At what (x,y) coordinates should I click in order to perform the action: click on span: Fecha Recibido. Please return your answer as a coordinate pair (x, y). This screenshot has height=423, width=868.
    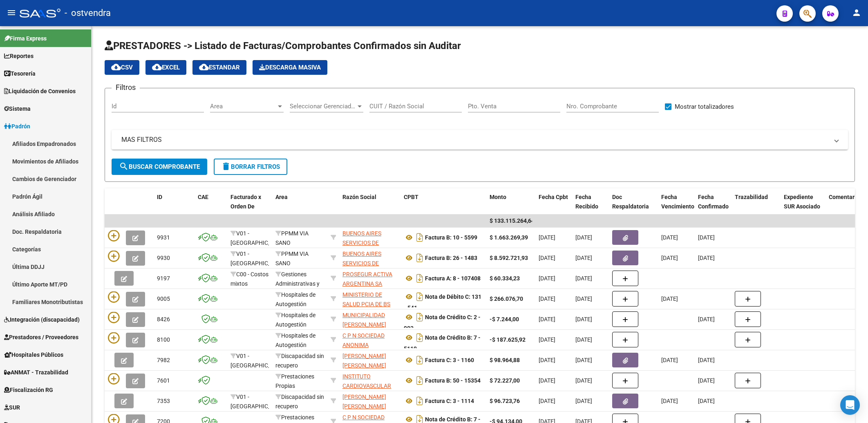
    Looking at the image, I should click on (587, 202).